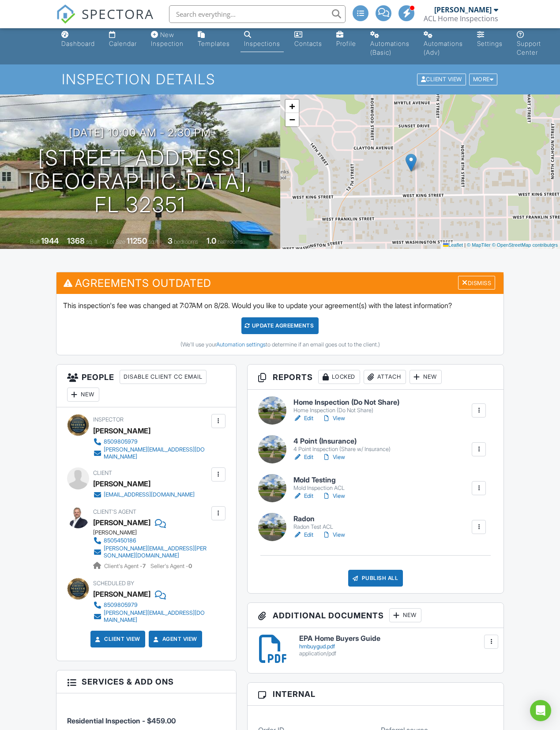  Describe the element at coordinates (167, 39) in the screenshot. I see `div: New Inspection` at that location.